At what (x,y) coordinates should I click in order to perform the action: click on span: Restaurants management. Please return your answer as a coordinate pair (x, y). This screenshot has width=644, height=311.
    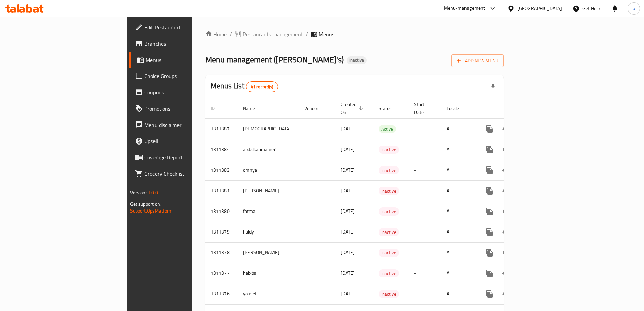
    Looking at the image, I should click on (273, 34).